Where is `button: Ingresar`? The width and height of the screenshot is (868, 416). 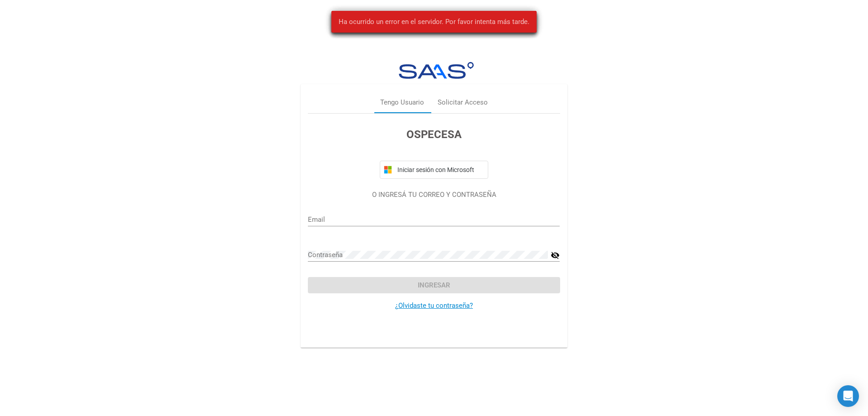
button: Ingresar is located at coordinates (433, 285).